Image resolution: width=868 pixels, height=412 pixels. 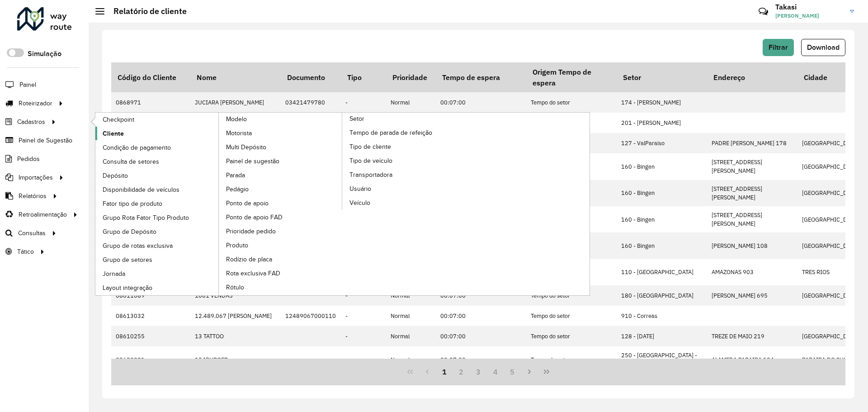 What do you see at coordinates (115, 176) in the screenshot?
I see `span: Depósito` at bounding box center [115, 176].